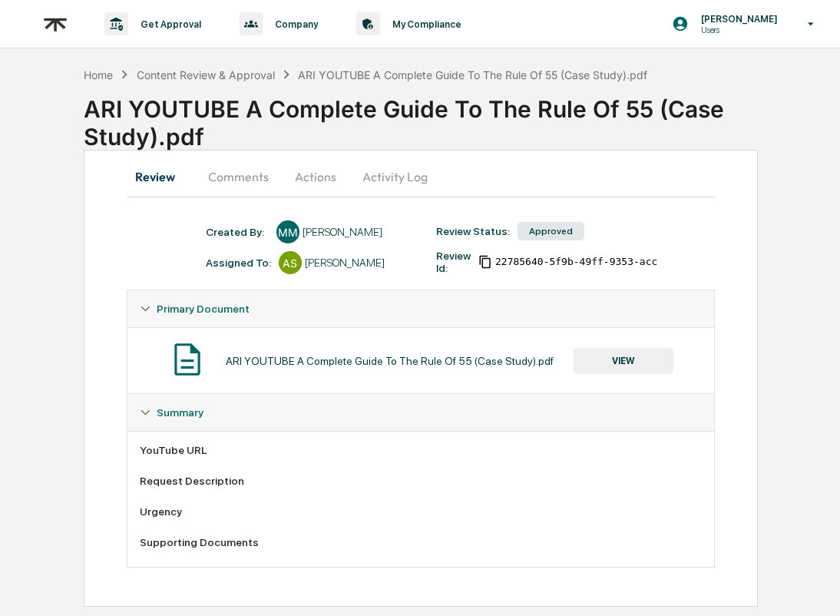  Describe the element at coordinates (188, 359) in the screenshot. I see `img: Document Icon` at that location.